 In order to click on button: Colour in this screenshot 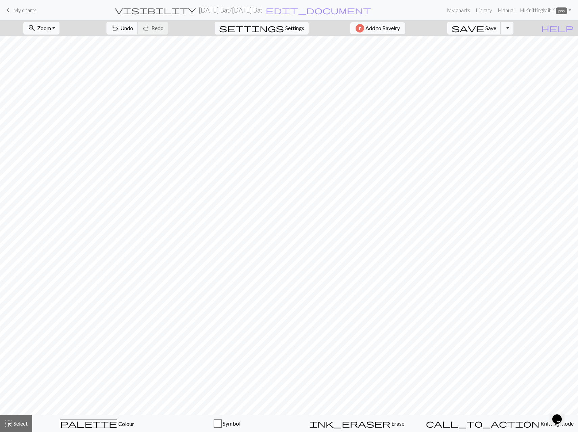, I will do `click(97, 423)`.